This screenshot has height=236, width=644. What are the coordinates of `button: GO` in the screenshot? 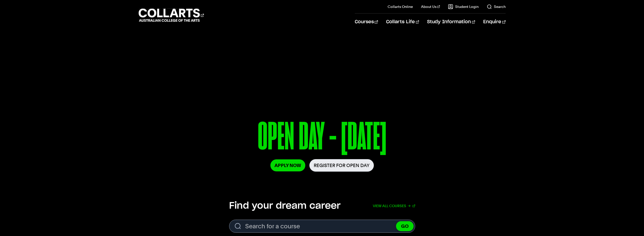 It's located at (405, 226).